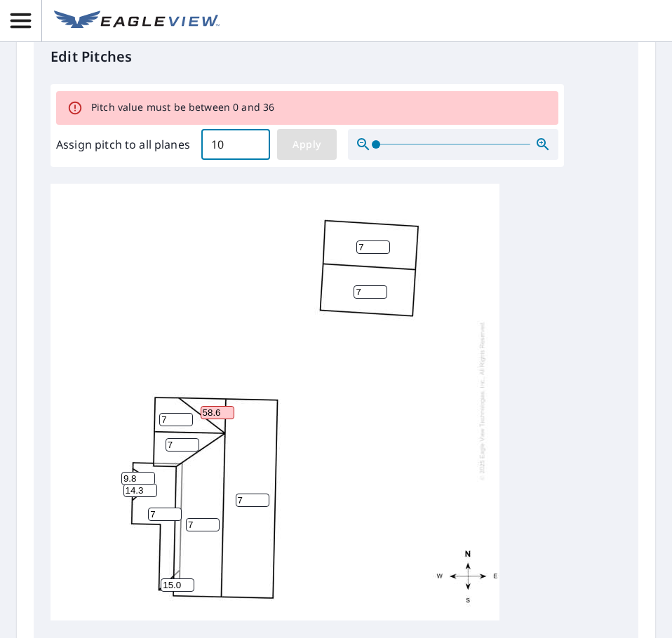 This screenshot has width=672, height=638. I want to click on label: Assign pitch to all planes, so click(122, 144).